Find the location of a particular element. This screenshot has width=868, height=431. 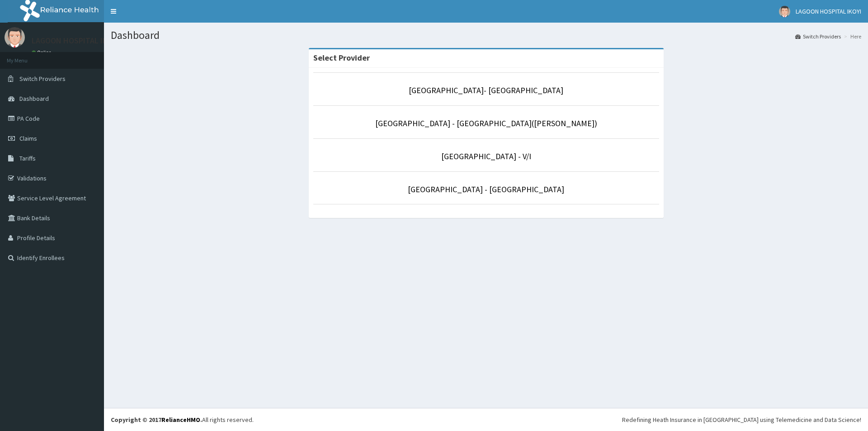

strong: Copyright © 2017 . is located at coordinates (157, 420).